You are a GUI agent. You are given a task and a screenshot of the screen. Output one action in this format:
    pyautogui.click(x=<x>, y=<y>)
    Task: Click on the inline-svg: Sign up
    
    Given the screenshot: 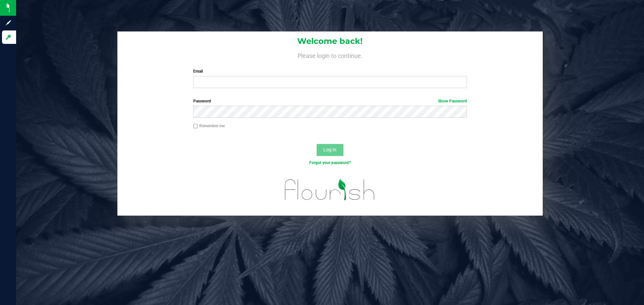 What is the action you would take?
    pyautogui.click(x=8, y=23)
    